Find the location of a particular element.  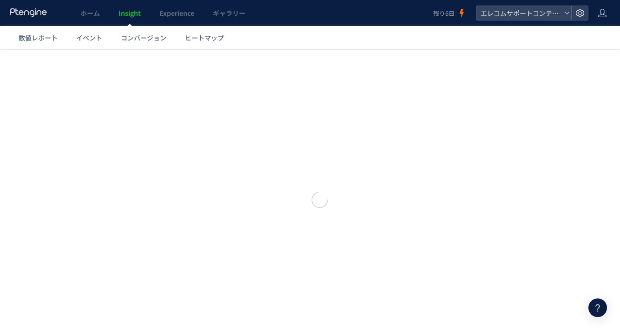

span: Insight is located at coordinates (130, 13).